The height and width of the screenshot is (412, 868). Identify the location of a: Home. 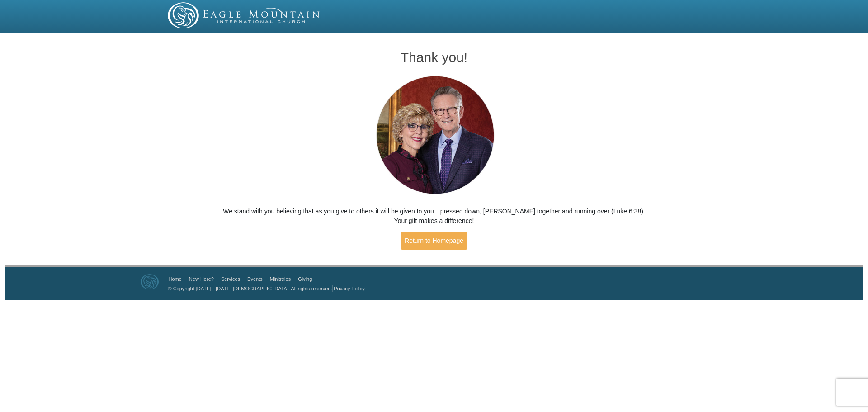
(175, 279).